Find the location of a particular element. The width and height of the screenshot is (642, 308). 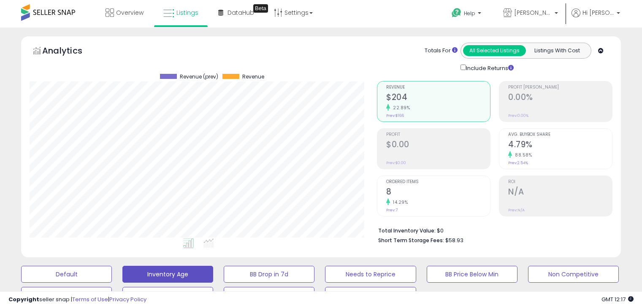

span: $58.93 is located at coordinates (454, 240).